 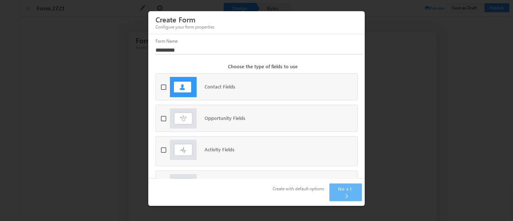 I want to click on span: Next, so click(x=346, y=188).